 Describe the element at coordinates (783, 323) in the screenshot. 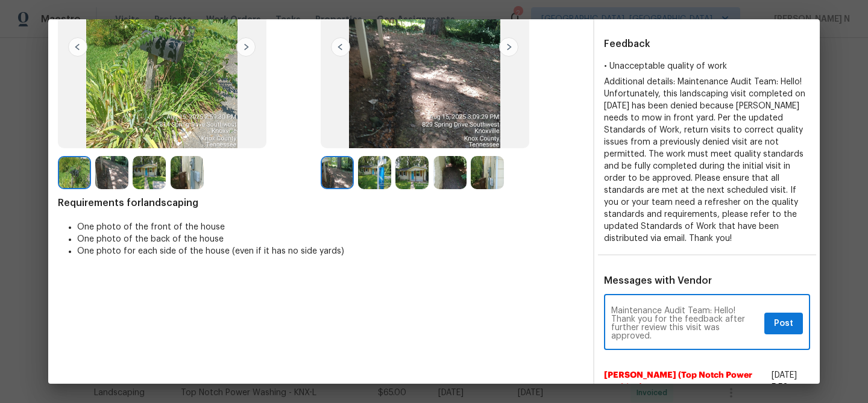

I see `span: Post` at that location.